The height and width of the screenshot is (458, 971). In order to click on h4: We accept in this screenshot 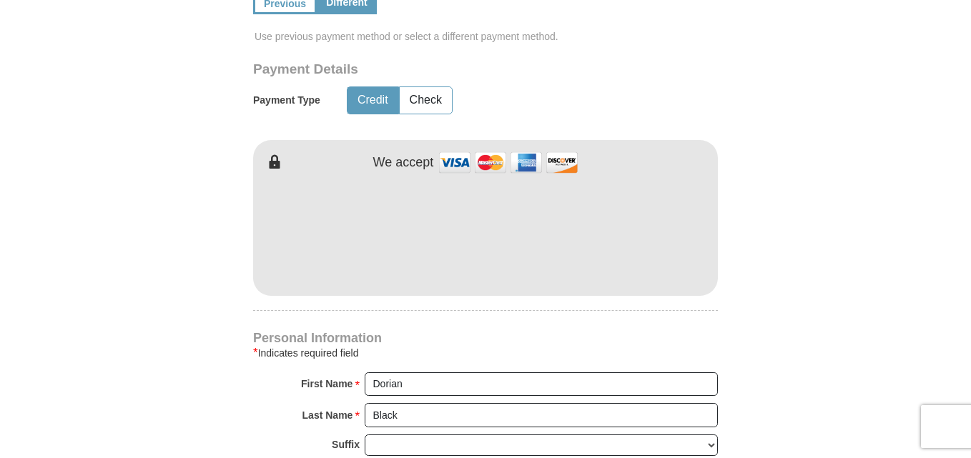, I will do `click(403, 163)`.